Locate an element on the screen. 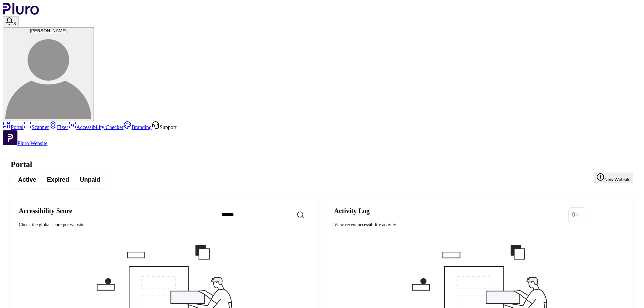 The image size is (644, 308). span: Active is located at coordinates (27, 180).